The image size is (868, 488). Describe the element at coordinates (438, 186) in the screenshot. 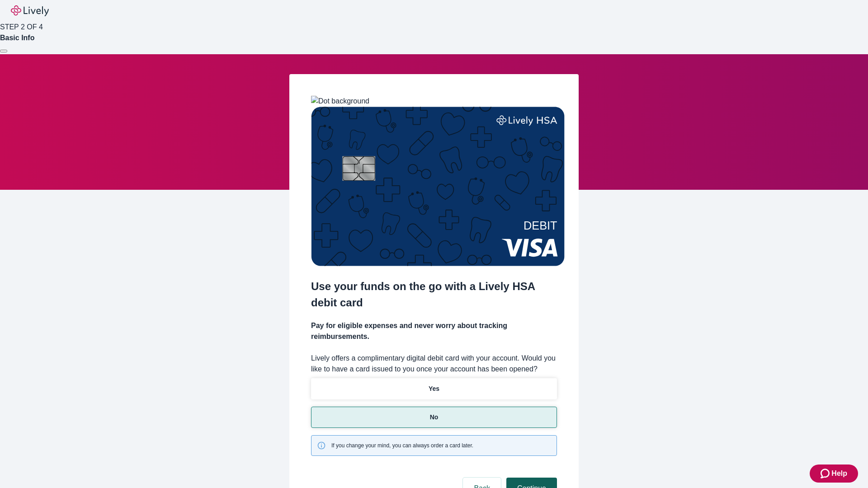

I see `img: Debit card` at that location.